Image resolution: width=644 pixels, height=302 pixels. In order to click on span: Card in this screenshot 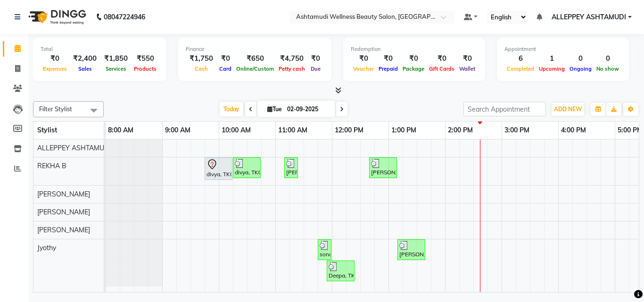, I will do `click(226, 69)`.